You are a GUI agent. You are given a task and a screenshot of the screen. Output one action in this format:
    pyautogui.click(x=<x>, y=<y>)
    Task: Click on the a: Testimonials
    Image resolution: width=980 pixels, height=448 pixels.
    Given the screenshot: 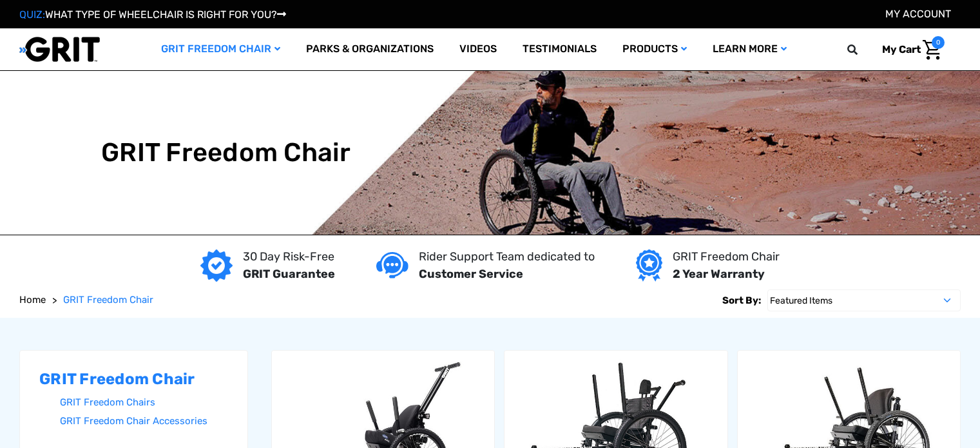 What is the action you would take?
    pyautogui.click(x=560, y=49)
    